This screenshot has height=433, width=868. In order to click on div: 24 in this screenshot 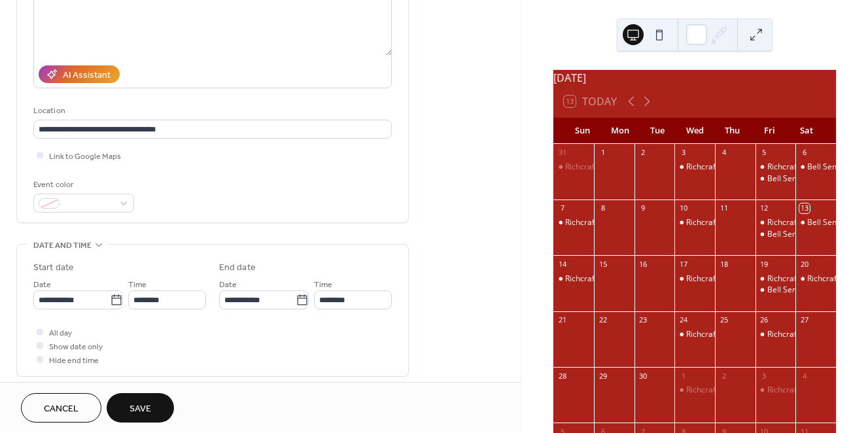, I will do `click(683, 320)`.